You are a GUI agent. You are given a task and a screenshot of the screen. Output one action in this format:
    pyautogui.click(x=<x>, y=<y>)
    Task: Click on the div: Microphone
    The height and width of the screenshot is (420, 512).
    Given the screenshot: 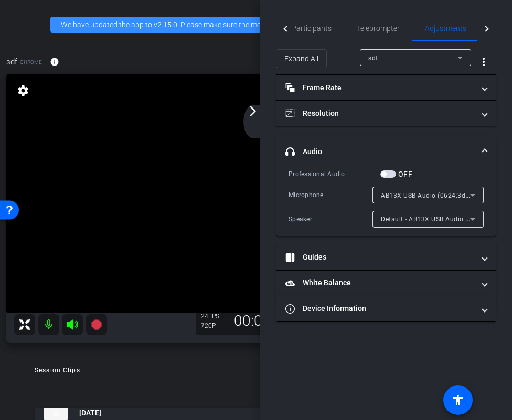 What is the action you would take?
    pyautogui.click(x=330, y=195)
    